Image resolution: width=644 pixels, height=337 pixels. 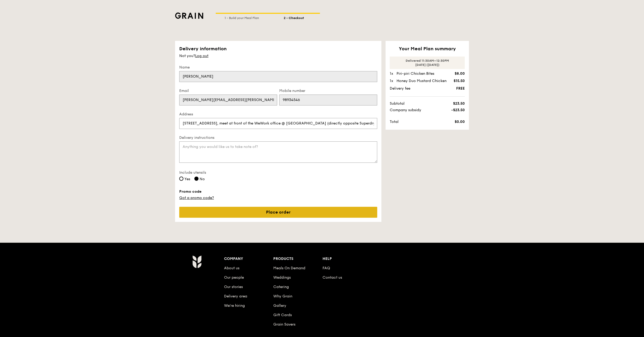 What do you see at coordinates (203, 179) in the screenshot?
I see `span: No` at bounding box center [203, 179].